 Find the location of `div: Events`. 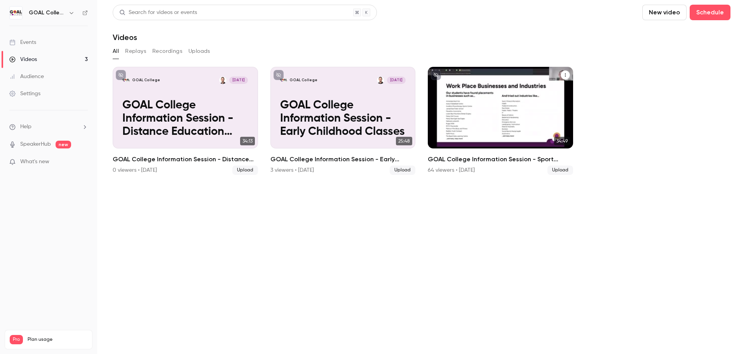

div: Events is located at coordinates (23, 42).